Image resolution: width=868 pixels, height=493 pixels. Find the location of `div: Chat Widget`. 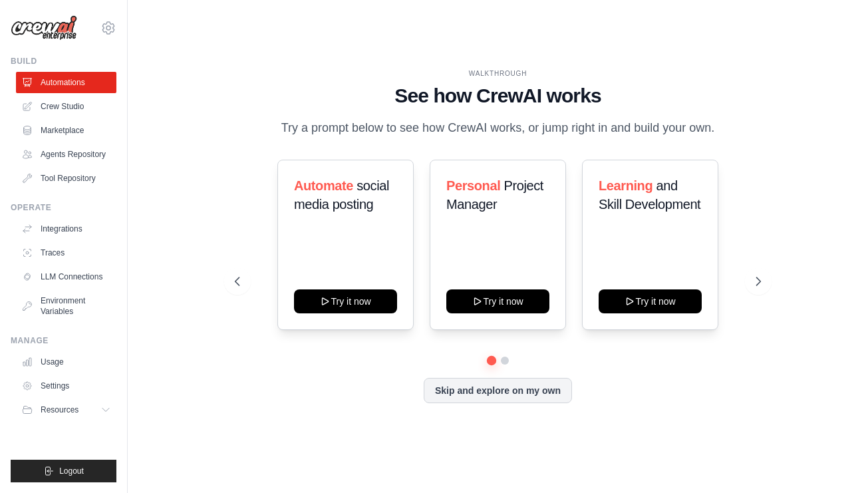

div: Chat Widget is located at coordinates (834, 461).